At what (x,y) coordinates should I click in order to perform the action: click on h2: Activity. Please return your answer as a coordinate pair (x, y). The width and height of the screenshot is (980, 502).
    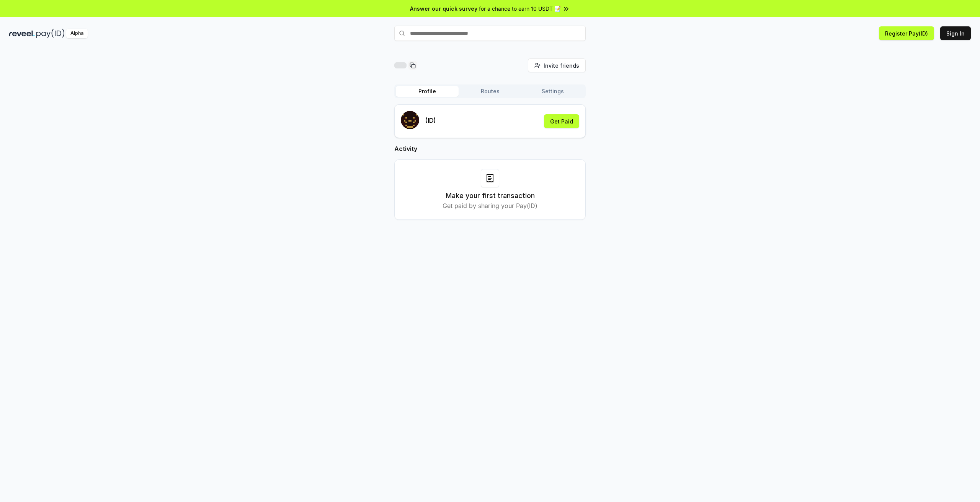
    Looking at the image, I should click on (490, 149).